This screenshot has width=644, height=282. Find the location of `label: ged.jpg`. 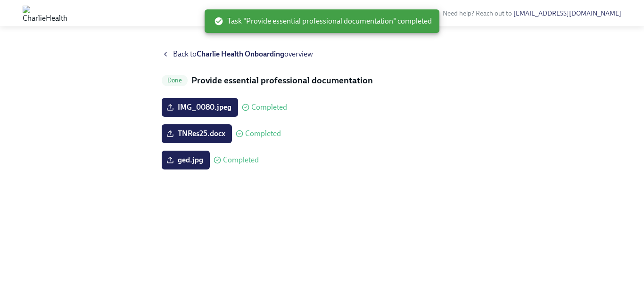

label: ged.jpg is located at coordinates (186, 161).